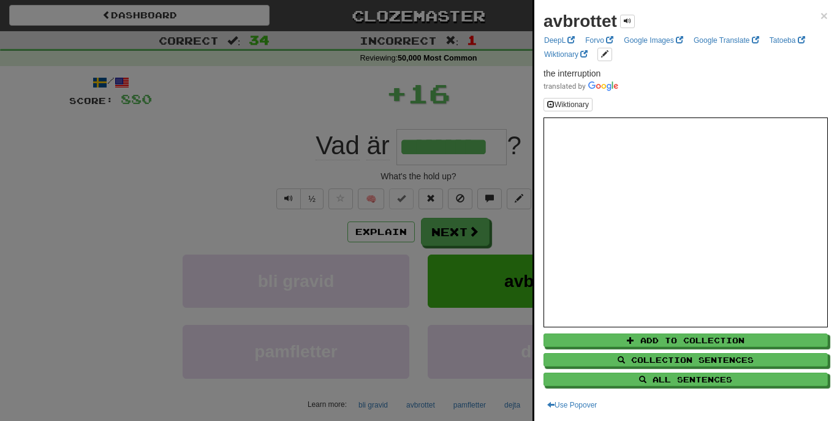 Image resolution: width=837 pixels, height=421 pixels. What do you see at coordinates (653, 40) in the screenshot?
I see `a: Google Images` at bounding box center [653, 40].